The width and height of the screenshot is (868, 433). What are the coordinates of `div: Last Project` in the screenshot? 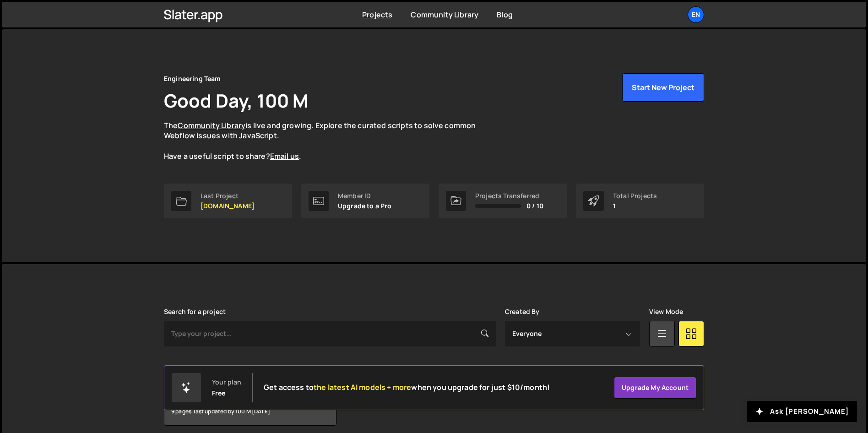 It's located at (227, 196).